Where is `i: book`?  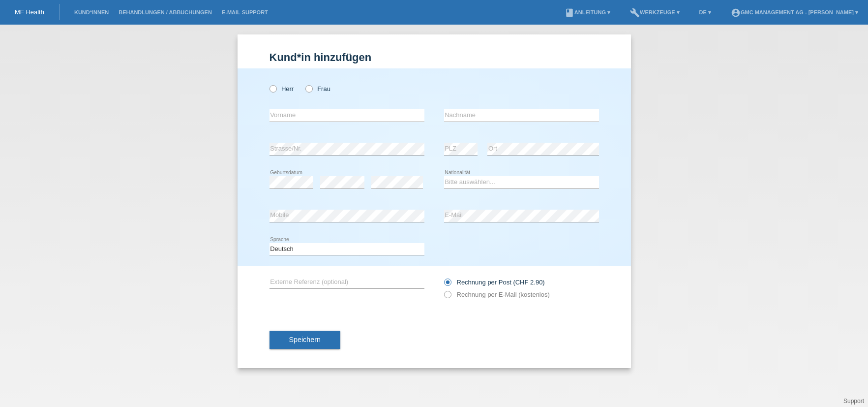 i: book is located at coordinates (569, 13).